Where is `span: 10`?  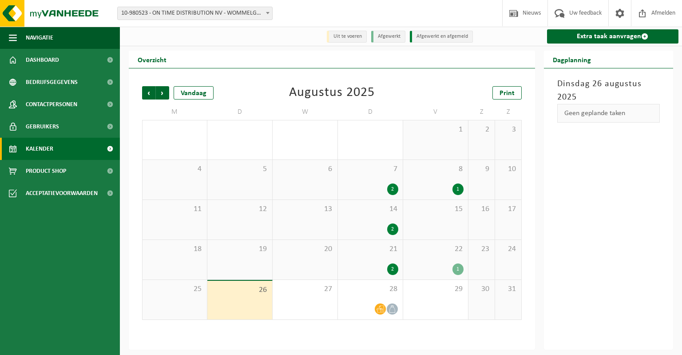
span: 10 is located at coordinates (508, 169).